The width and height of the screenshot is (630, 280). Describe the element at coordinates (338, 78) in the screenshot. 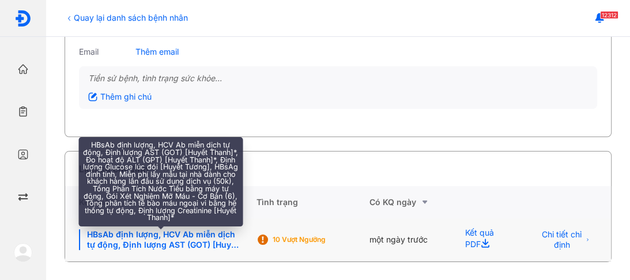

I see `div: Tiền sử bệnh, tình trạng sức khỏe...` at that location.